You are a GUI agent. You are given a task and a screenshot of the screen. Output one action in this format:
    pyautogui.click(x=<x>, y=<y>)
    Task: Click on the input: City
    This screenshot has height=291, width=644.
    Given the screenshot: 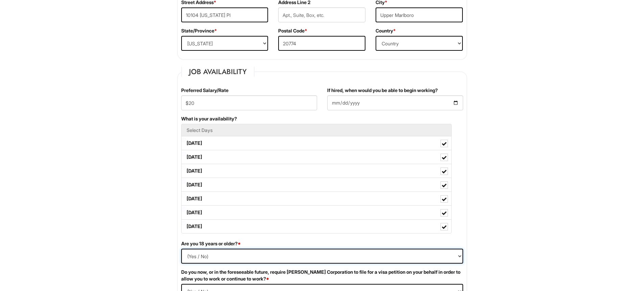 What is the action you would take?
    pyautogui.click(x=419, y=14)
    